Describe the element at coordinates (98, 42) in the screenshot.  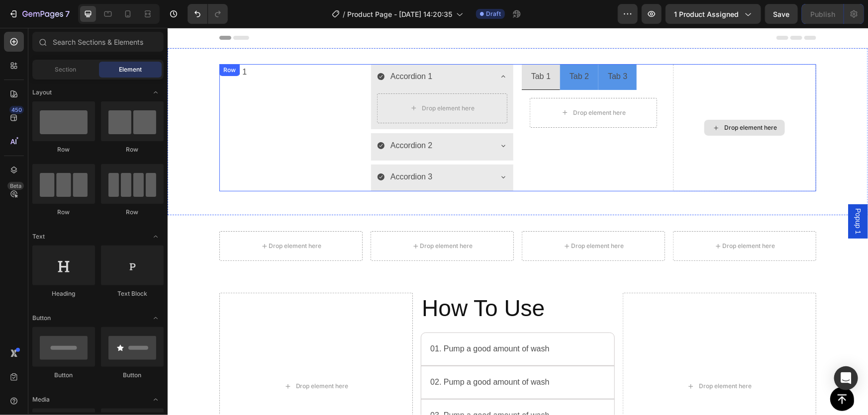
I see `input: Search Sections & Elements` at that location.